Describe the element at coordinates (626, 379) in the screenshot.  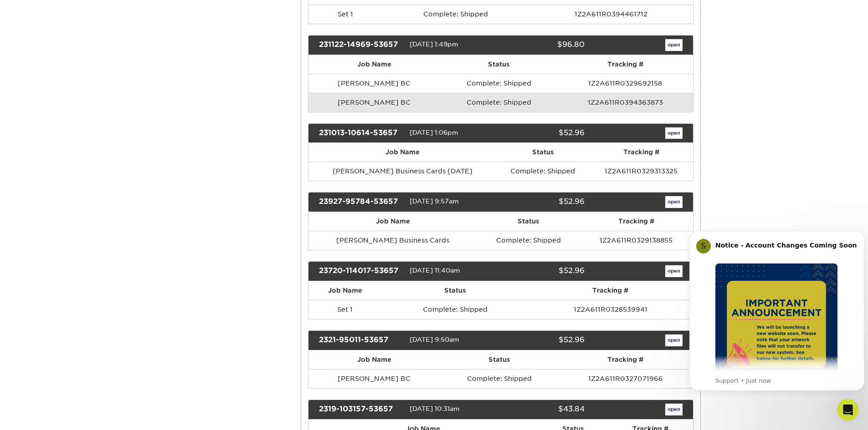
I see `td: 1Z2A611R0327071966` at that location.